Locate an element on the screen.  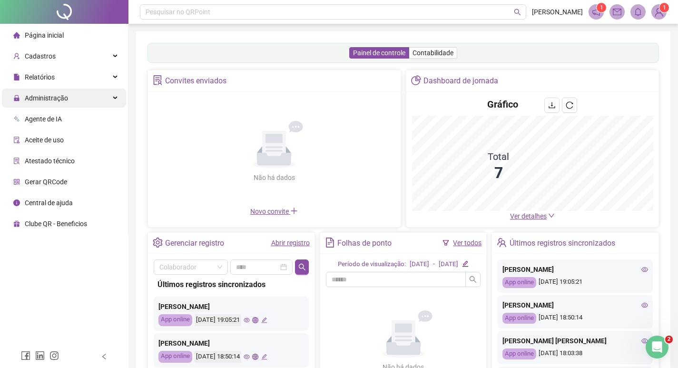
span: Central de ajuda is located at coordinates (49, 203).